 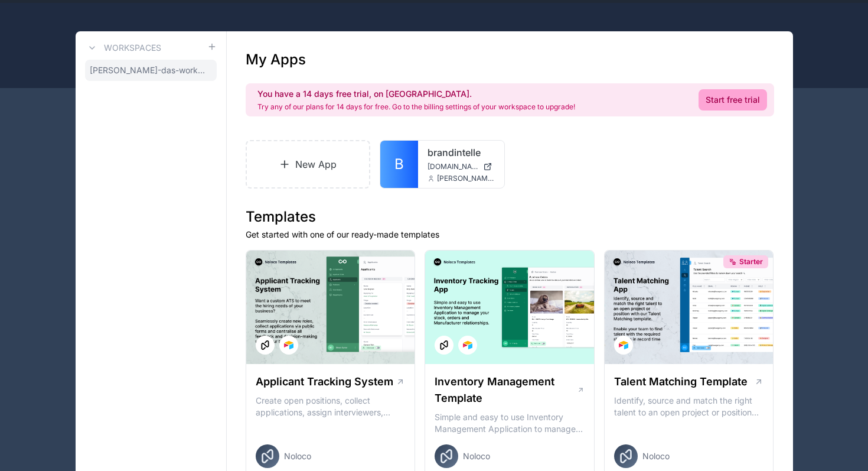 What do you see at coordinates (509, 235) in the screenshot?
I see `p: Get started with one of our ready-made templates` at bounding box center [509, 235].